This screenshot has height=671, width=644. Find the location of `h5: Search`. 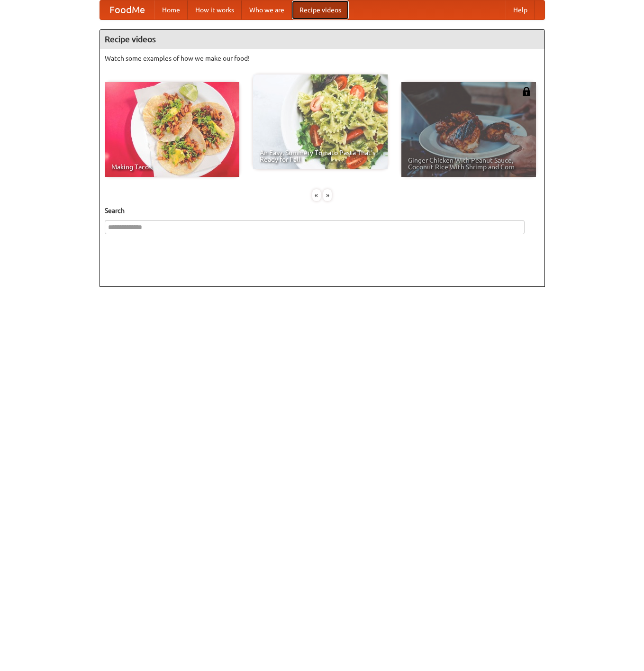

h5: Search is located at coordinates (322, 210).